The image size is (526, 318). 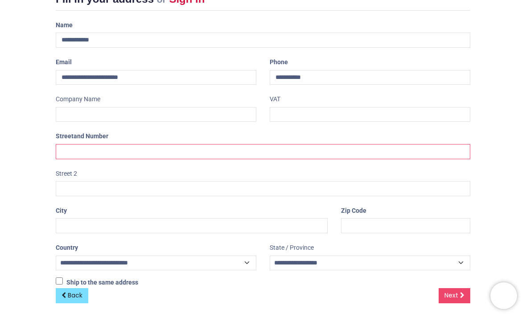 What do you see at coordinates (451, 295) in the screenshot?
I see `span: Next` at bounding box center [451, 295].